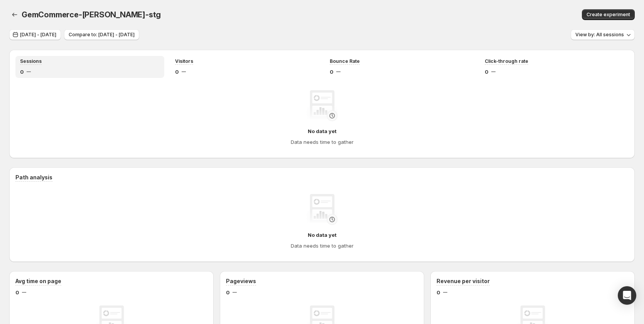 The height and width of the screenshot is (324, 644). What do you see at coordinates (600, 35) in the screenshot?
I see `span: View by: All sessions` at bounding box center [600, 35].